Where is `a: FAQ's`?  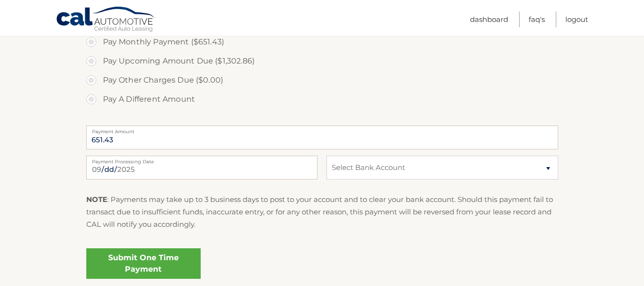
a: FAQ's is located at coordinates (537, 19).